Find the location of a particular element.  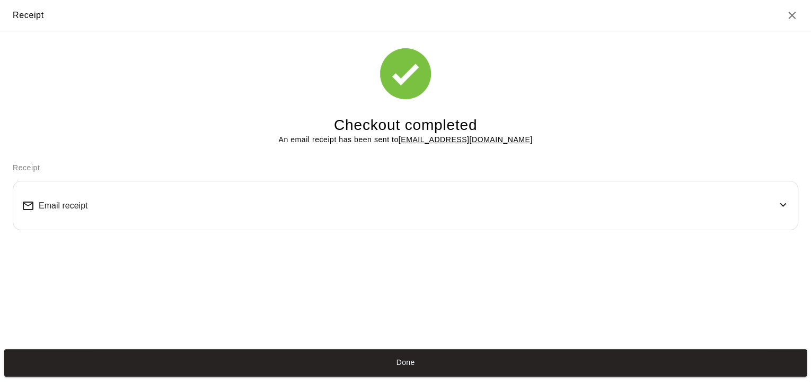

button: Done is located at coordinates (406, 363).